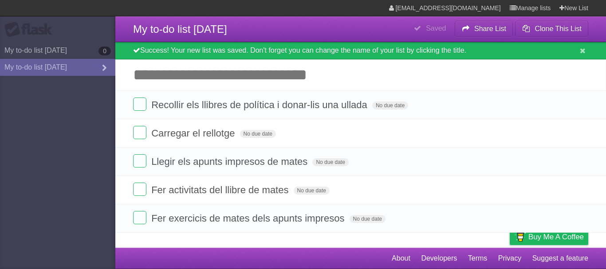  What do you see at coordinates (31, 30) in the screenshot?
I see `div: Flask` at bounding box center [31, 30].